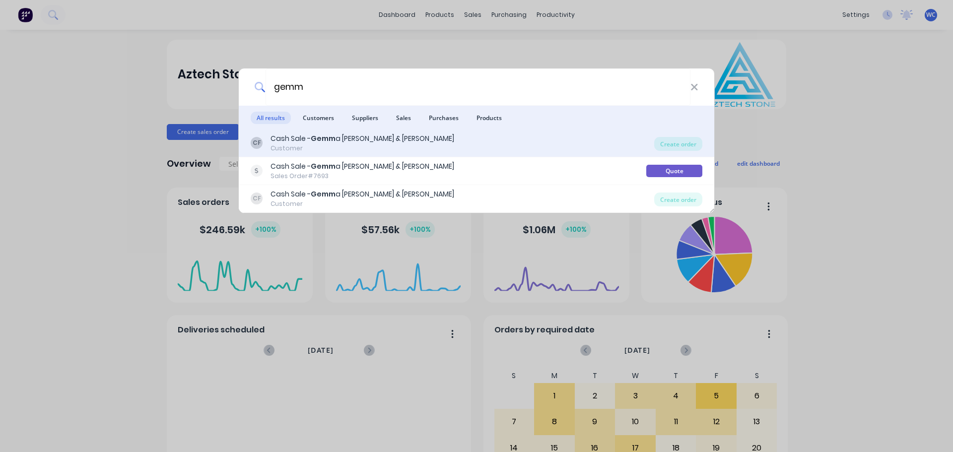 The width and height of the screenshot is (953, 452). What do you see at coordinates (365, 118) in the screenshot?
I see `span: Suppliers` at bounding box center [365, 118].